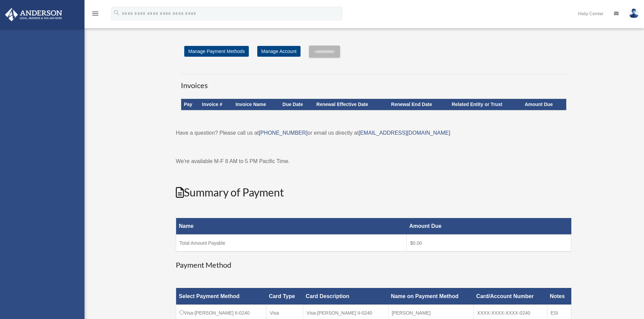 This screenshot has width=644, height=319. Describe the element at coordinates (431, 296) in the screenshot. I see `th: Name on Payment Method` at that location.